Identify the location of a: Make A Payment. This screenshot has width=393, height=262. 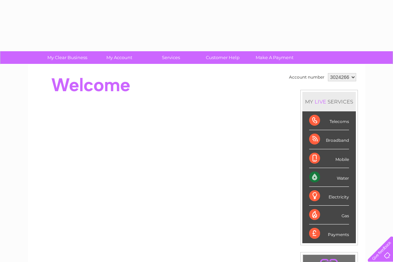
(275, 57).